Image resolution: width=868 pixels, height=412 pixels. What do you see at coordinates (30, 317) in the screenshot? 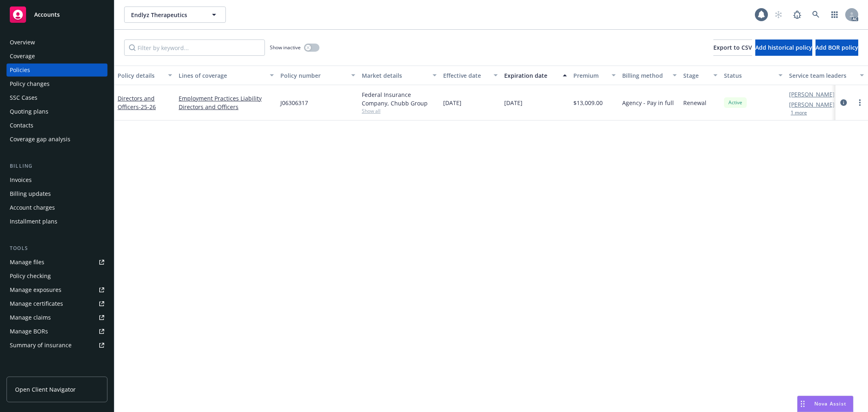
I see `div: Manage claims` at bounding box center [30, 317].